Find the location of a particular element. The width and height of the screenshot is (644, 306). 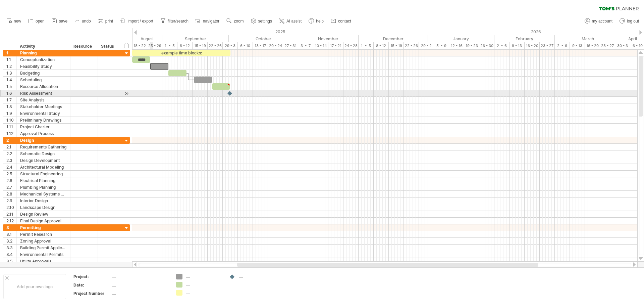

div: Project: is located at coordinates (92, 276).